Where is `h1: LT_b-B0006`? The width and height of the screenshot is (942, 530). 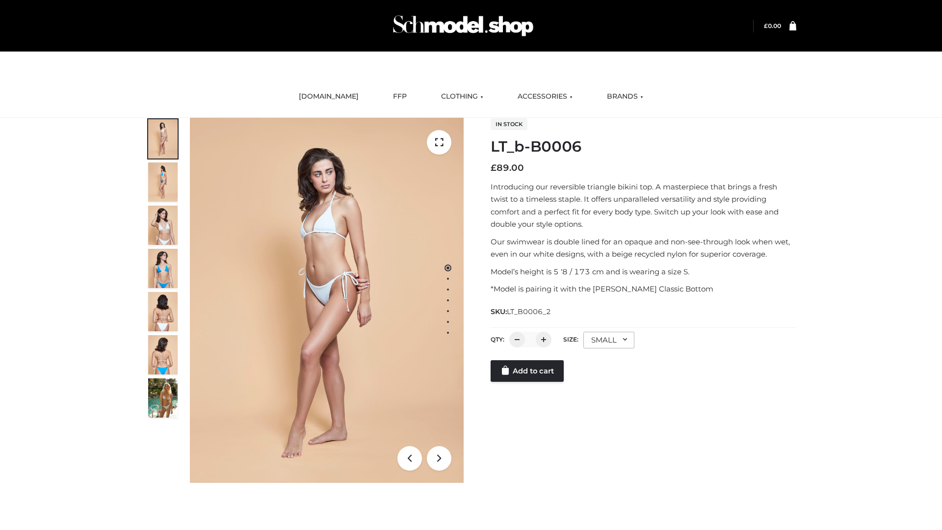
h1: LT_b-B0006 is located at coordinates (643, 147).